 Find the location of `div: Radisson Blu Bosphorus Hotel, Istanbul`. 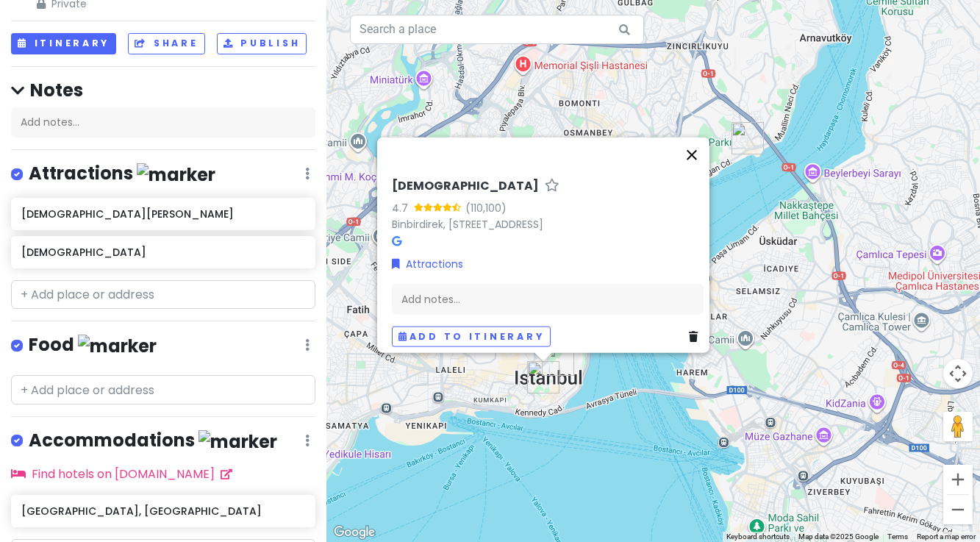

div: Radisson Blu Bosphorus Hotel, Istanbul is located at coordinates (748, 138).